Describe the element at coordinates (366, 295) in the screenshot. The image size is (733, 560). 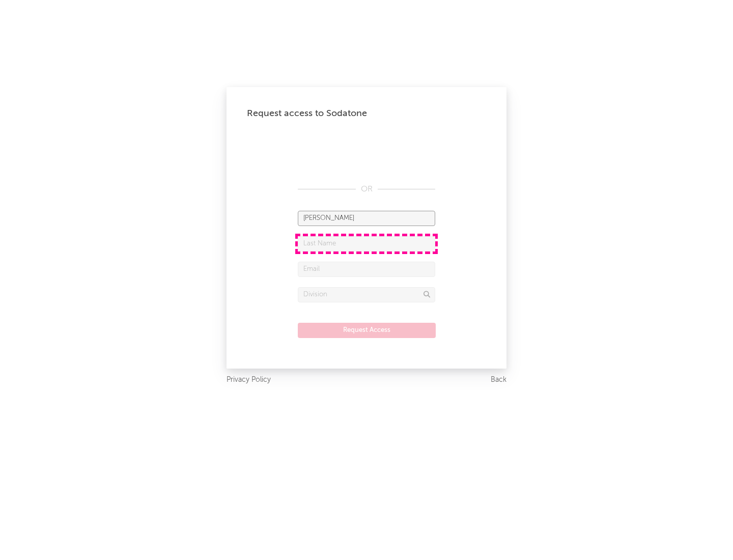
I see `input: Division` at that location.